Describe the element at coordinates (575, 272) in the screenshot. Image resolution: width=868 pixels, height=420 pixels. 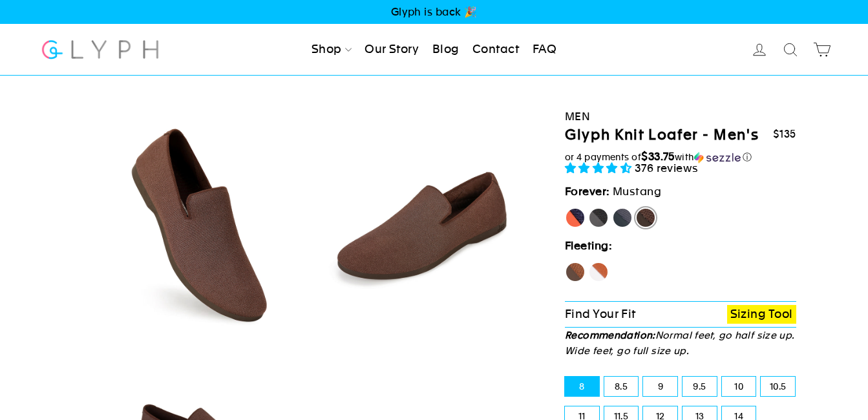
I see `label: Hawk` at that location.